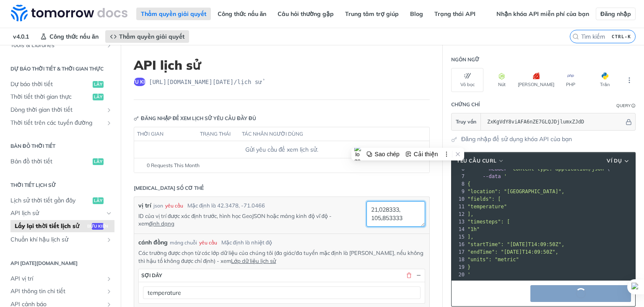  What do you see at coordinates (459, 259) in the screenshot?
I see `div: 18` at bounding box center [459, 259].